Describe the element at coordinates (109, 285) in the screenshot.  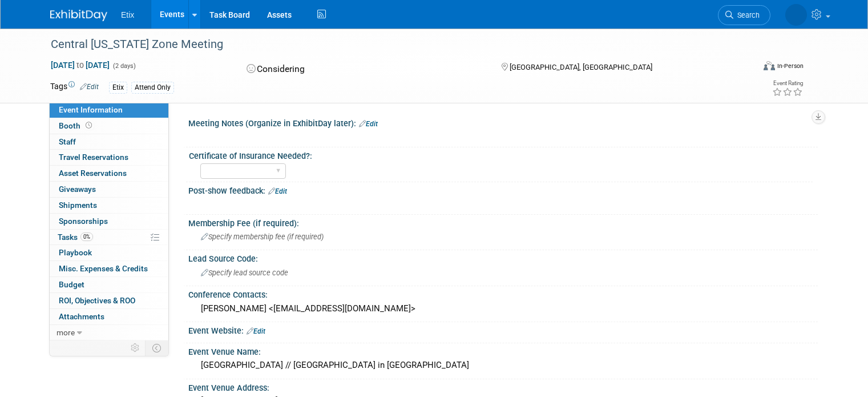
I see `a: Budget` at that location.